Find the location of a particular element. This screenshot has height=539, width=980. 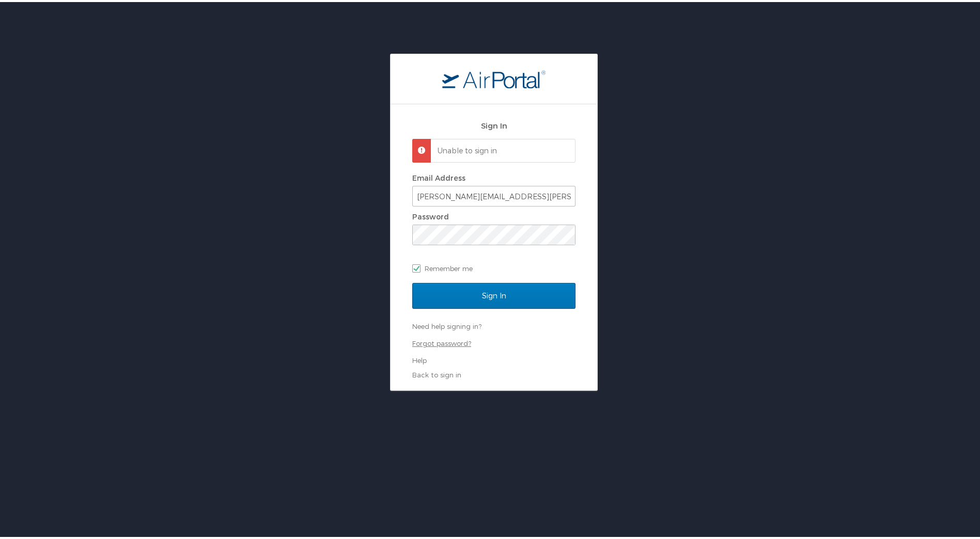

a: Forgot password? is located at coordinates (442, 342).